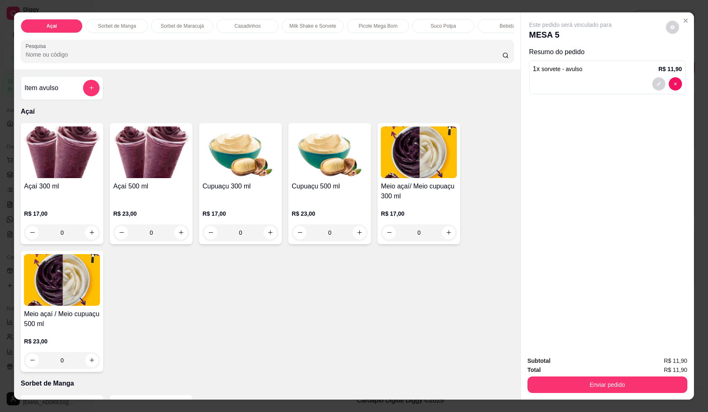  What do you see at coordinates (570, 25) in the screenshot?
I see `p: Este pedido será vinculado para` at bounding box center [570, 25].